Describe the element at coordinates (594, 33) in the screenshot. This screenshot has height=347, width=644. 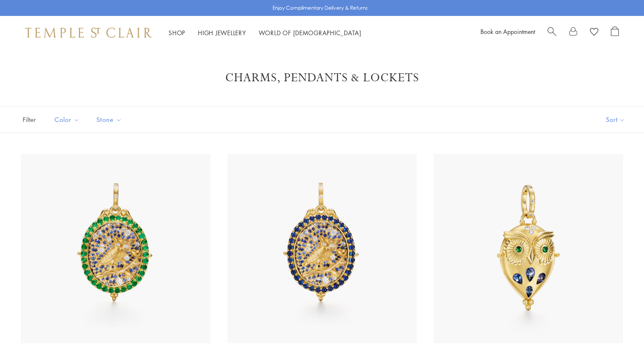
I see `a: View Wishlist` at that location.